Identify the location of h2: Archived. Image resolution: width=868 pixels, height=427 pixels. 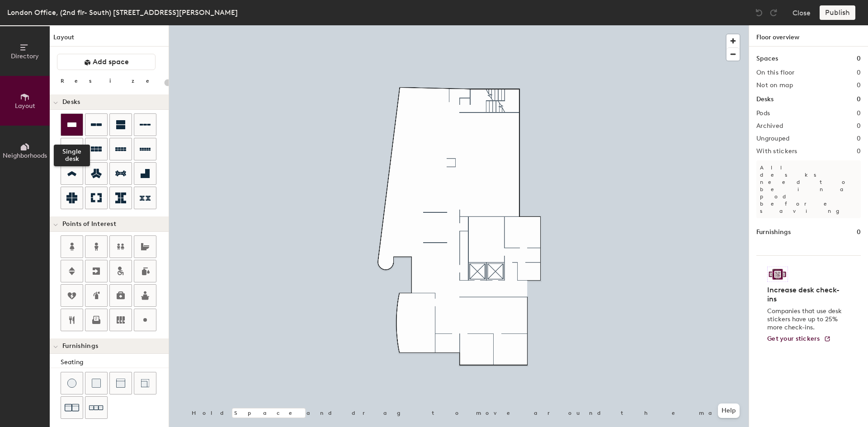
(769, 126).